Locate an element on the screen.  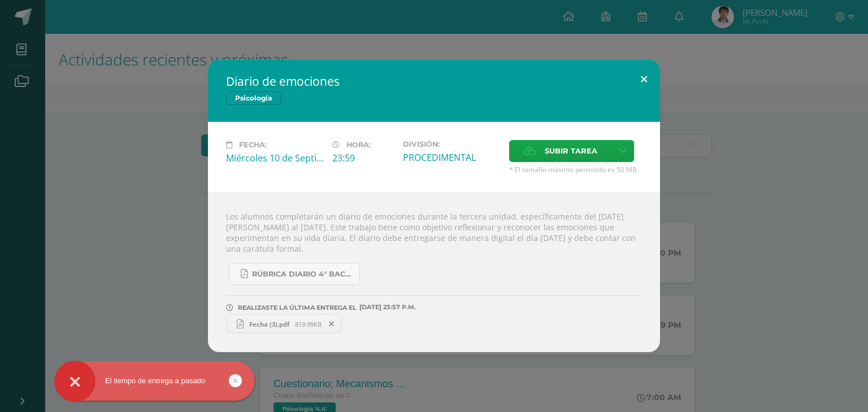
div: Miércoles 10 de Septiembre is located at coordinates (275, 158).